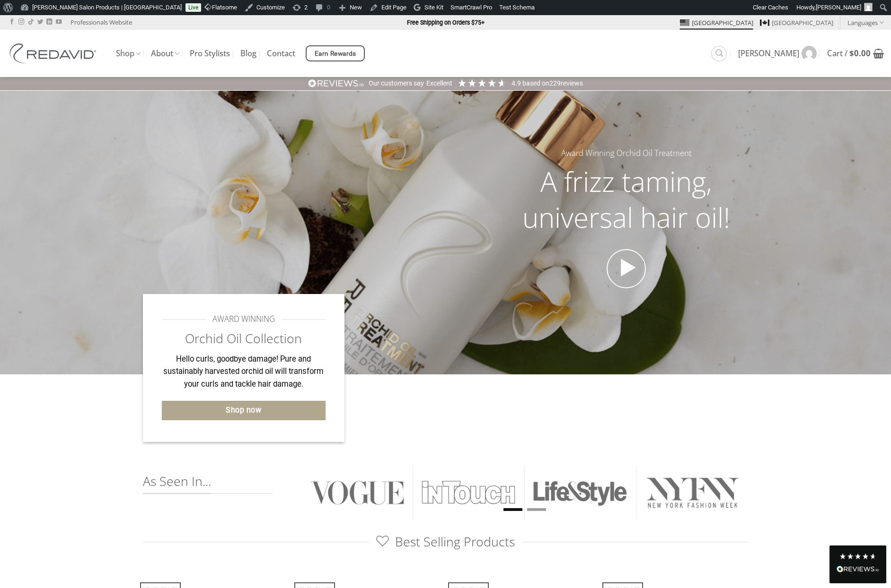 Image resolution: width=891 pixels, height=588 pixels. What do you see at coordinates (858, 570) in the screenshot?
I see `div: REVIEWS.io` at bounding box center [858, 570].